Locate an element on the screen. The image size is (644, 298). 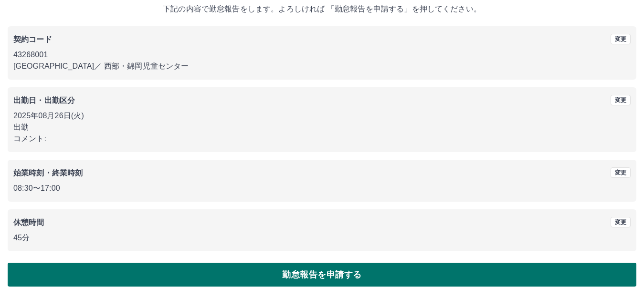
p: コメント: is located at coordinates (322, 139).